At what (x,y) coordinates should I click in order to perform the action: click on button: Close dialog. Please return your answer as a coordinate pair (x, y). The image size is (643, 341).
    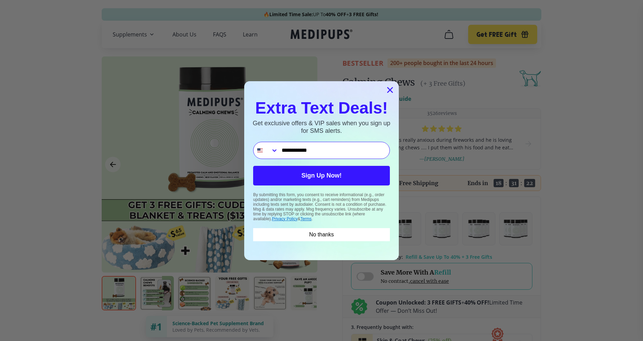
    Looking at the image, I should click on (390, 90).